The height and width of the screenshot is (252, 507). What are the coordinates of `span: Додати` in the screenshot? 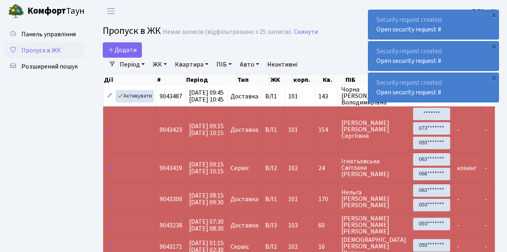 It's located at (122, 50).